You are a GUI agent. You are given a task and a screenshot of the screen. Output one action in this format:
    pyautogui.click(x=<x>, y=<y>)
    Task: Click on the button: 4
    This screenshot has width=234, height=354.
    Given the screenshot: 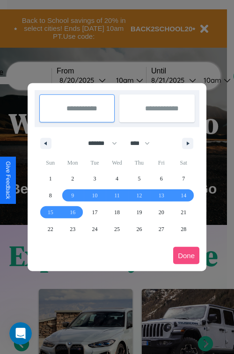 What is the action you would take?
    pyautogui.click(x=117, y=179)
    